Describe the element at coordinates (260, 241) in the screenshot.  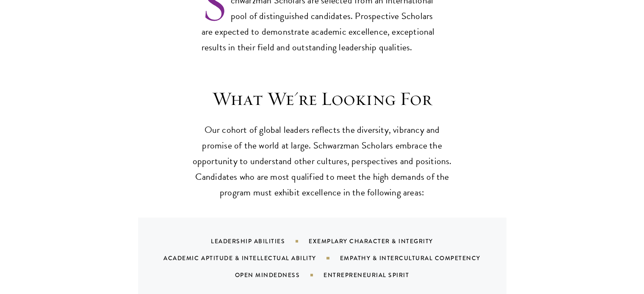
I see `div: Leadership Abilities` at that location.